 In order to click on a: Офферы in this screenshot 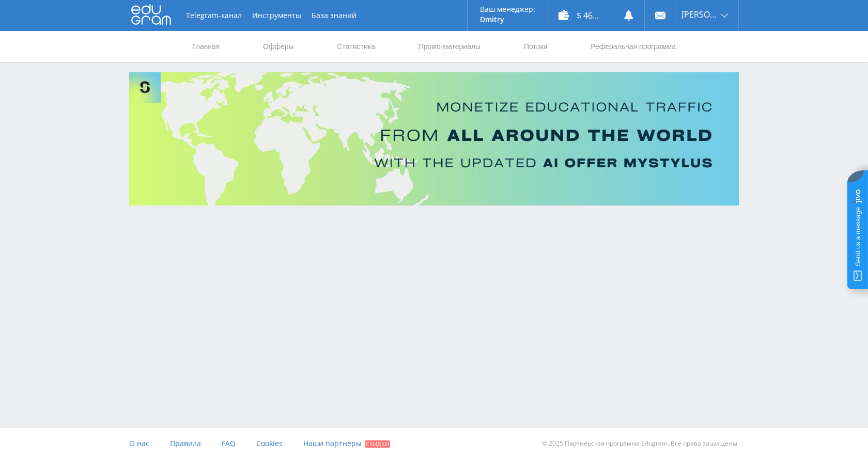, I will do `click(278, 47)`.